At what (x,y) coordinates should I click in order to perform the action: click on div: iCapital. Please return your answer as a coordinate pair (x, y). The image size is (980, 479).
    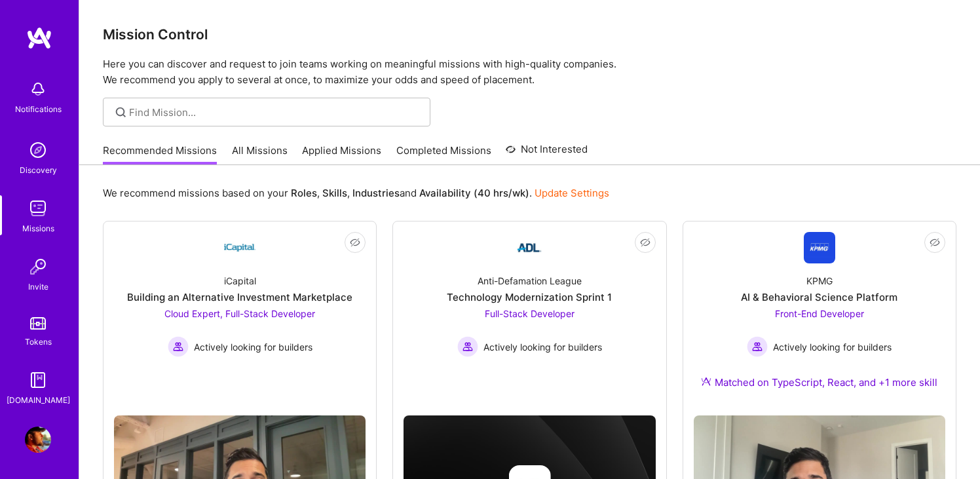
    Looking at the image, I should click on (239, 280).